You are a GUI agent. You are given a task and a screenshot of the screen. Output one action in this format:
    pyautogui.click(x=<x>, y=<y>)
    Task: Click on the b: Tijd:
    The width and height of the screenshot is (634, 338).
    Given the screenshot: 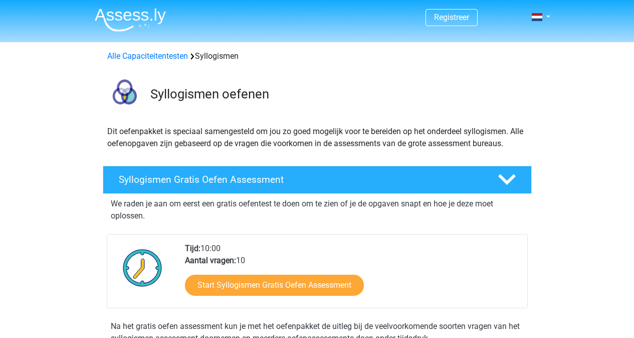 What is the action you would take?
    pyautogui.click(x=193, y=248)
    